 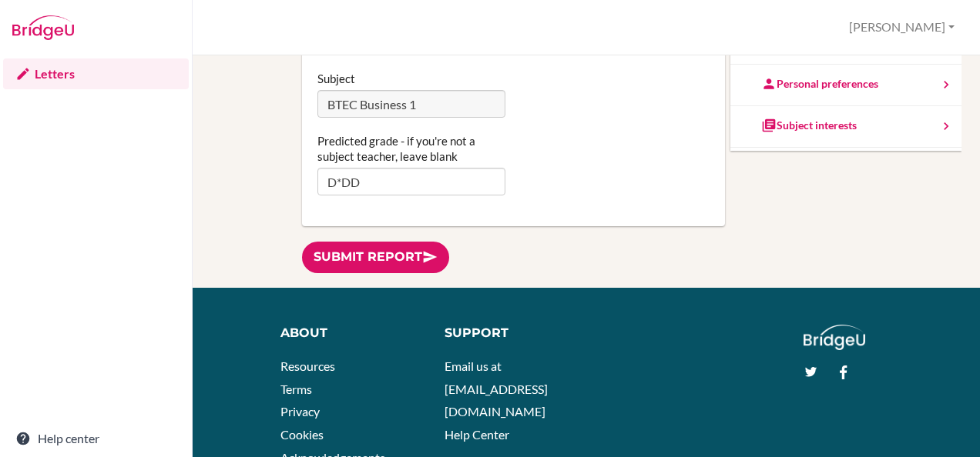 I want to click on label: Predicted grade - if you're not a subject teacher, leave blank, so click(x=411, y=149).